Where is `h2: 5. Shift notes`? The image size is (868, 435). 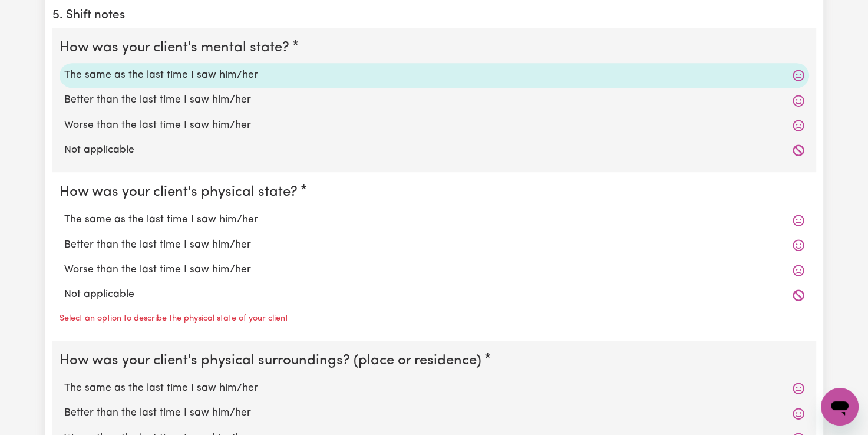
h2: 5. Shift notes is located at coordinates (434, 15).